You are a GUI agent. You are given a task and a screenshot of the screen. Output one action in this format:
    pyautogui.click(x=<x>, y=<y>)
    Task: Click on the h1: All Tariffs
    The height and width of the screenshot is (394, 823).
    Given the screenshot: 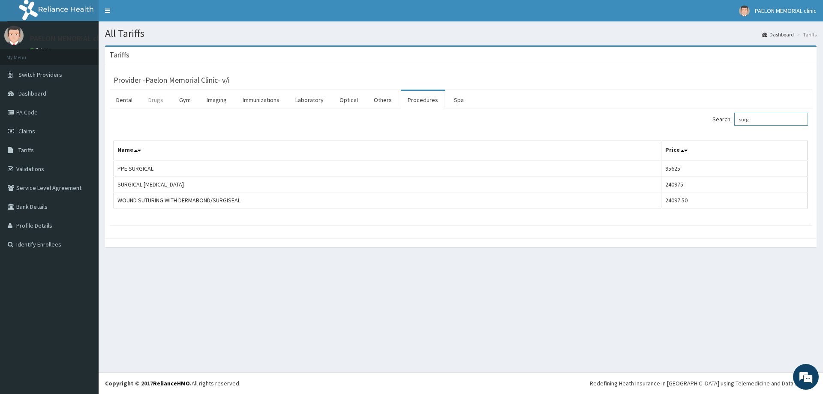 What is the action you would take?
    pyautogui.click(x=461, y=33)
    